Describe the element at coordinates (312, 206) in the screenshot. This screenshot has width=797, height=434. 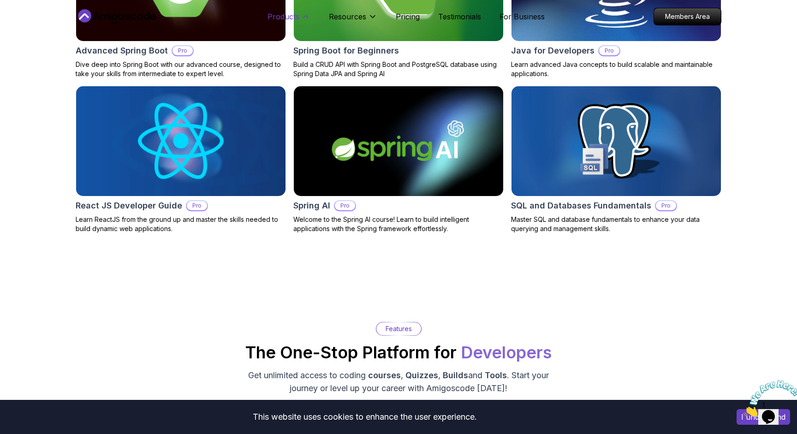
I see `h2: Spring AI` at that location.